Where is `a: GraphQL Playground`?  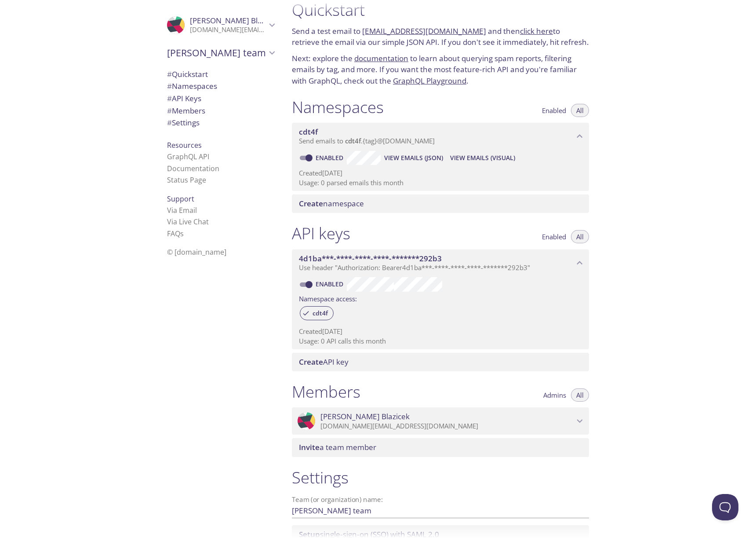 a: GraphQL Playground is located at coordinates (430, 80).